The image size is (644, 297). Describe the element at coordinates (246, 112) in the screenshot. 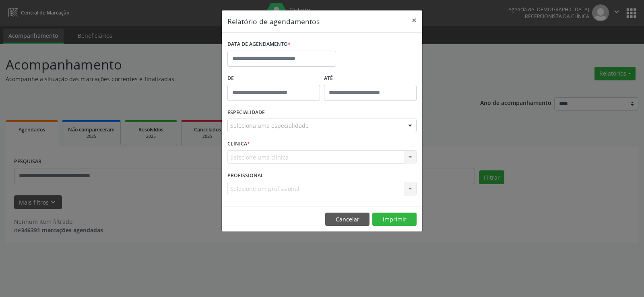

I see `label: ESPECIALIDADE` at that location.